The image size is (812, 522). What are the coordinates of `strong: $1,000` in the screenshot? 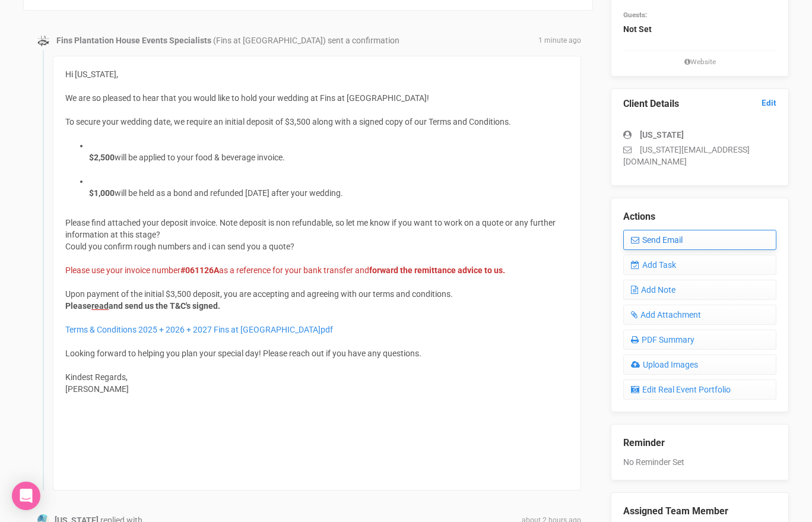 It's located at (102, 193).